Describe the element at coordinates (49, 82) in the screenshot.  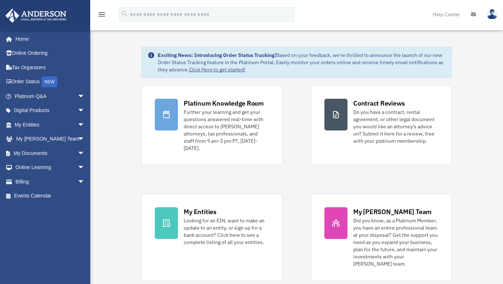
I see `div: NEW` at that location.